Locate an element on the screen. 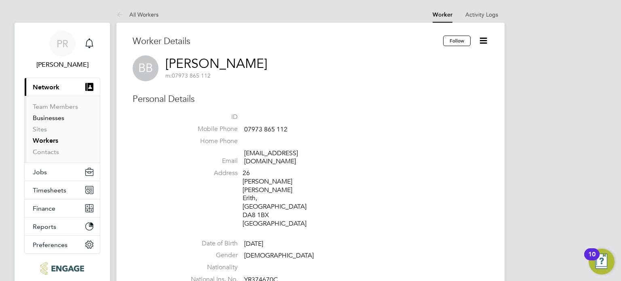 Image resolution: width=621 pixels, height=281 pixels. a: Workers is located at coordinates (45, 140).